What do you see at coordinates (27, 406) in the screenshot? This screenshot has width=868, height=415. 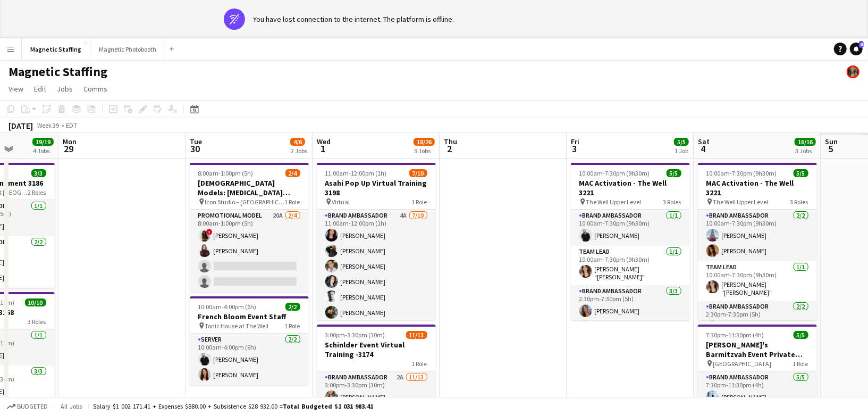 I see `button: Budgeted` at bounding box center [27, 406].